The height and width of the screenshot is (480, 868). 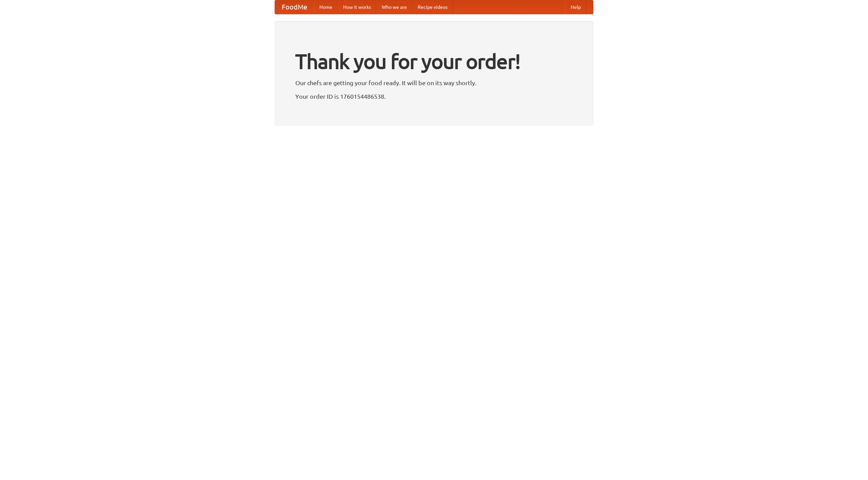 What do you see at coordinates (357, 7) in the screenshot?
I see `a: How it works` at bounding box center [357, 7].